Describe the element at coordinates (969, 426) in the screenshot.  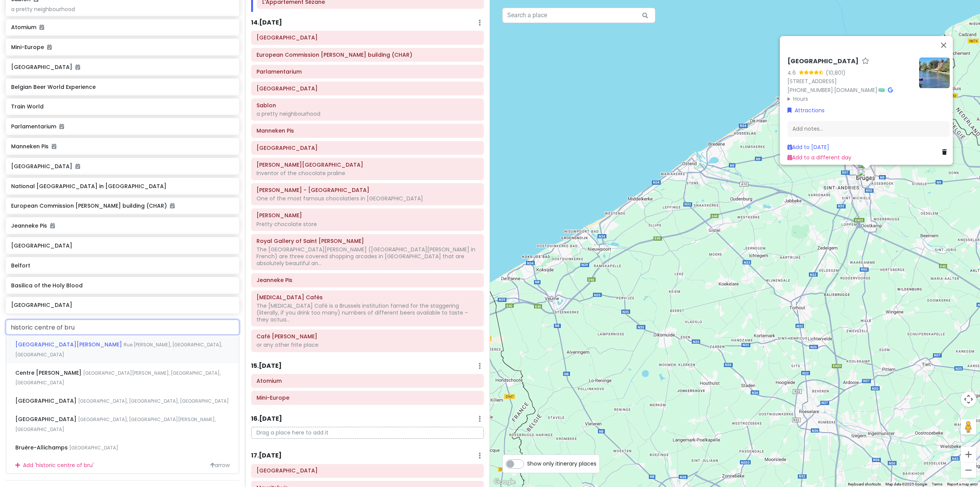
I see `button: Drag Pegman onto the map to open Street View` at that location.